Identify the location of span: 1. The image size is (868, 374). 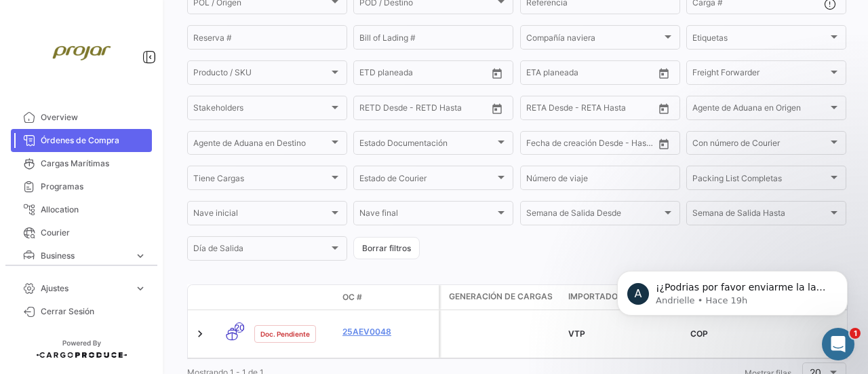
(855, 333).